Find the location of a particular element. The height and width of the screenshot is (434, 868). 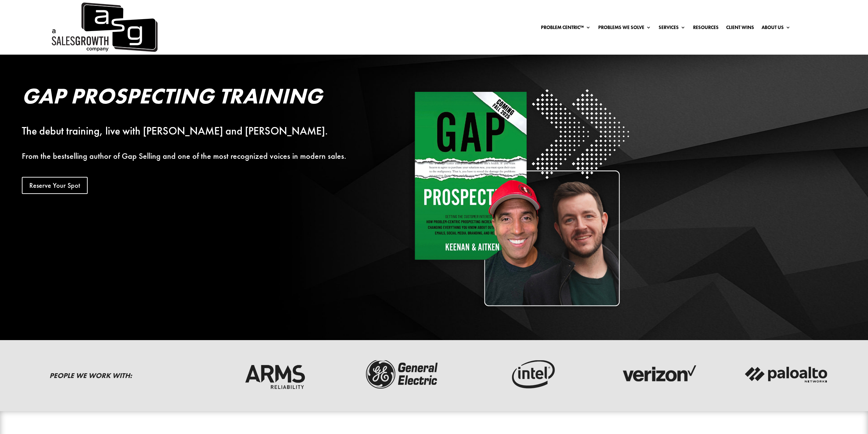

p: From the bestselling author of Gap Selling and one of the most recognized voices in modern sales. is located at coordinates (198, 156).